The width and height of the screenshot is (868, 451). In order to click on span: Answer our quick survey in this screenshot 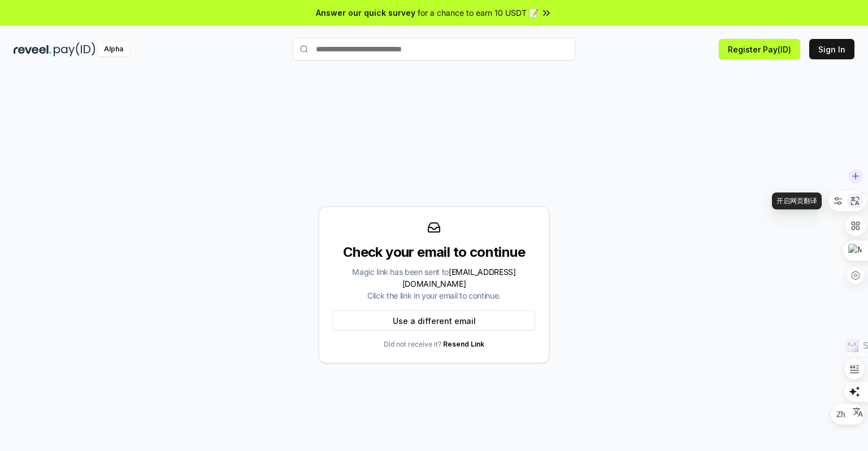, I will do `click(366, 13)`.